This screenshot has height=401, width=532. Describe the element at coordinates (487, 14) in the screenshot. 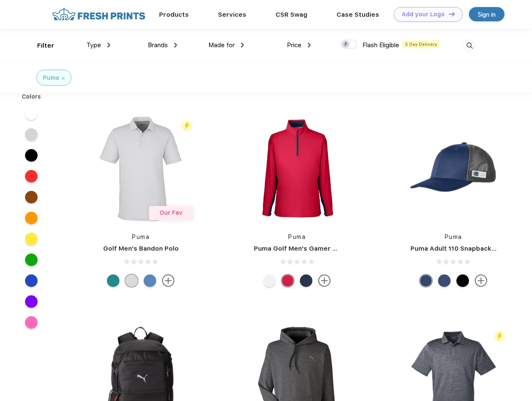

I see `a: Sign in` at that location.